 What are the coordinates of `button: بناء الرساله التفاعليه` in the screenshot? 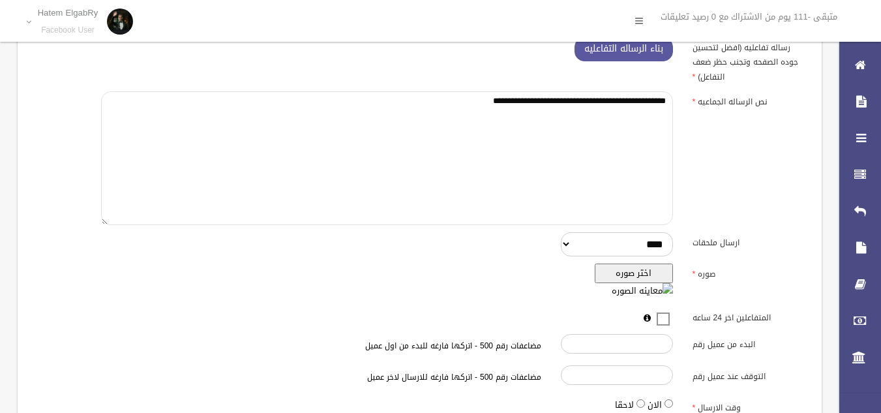 It's located at (623, 49).